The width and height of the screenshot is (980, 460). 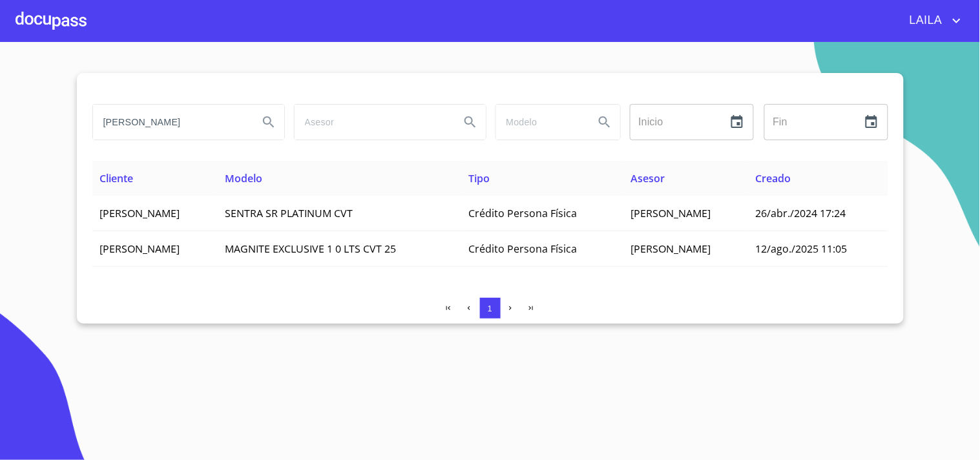 What do you see at coordinates (801, 248) in the screenshot?
I see `span: 12/ago./2025 11:05` at bounding box center [801, 248].